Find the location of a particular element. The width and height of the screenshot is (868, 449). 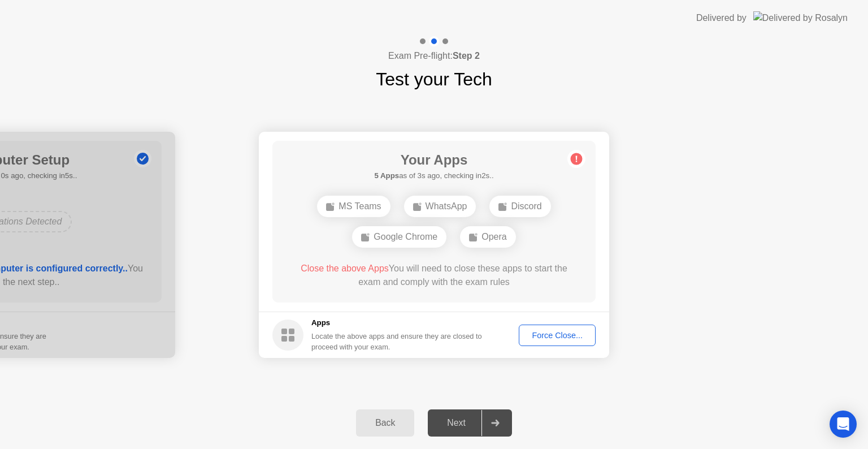

div: Delivered by is located at coordinates (721, 18).